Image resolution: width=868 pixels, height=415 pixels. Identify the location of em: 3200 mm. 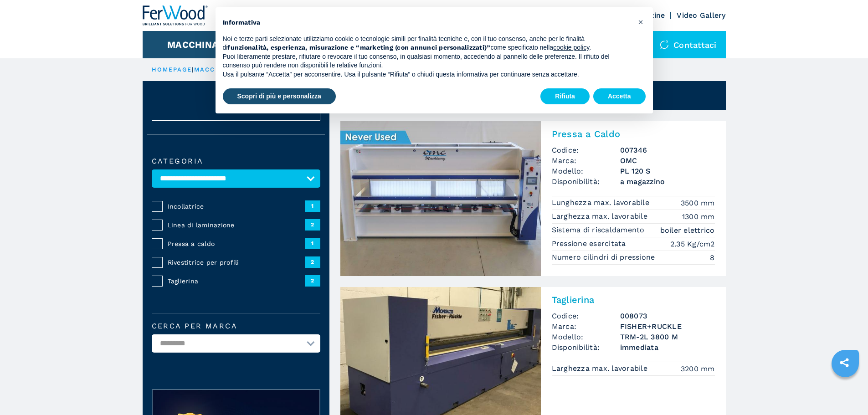
(697, 368).